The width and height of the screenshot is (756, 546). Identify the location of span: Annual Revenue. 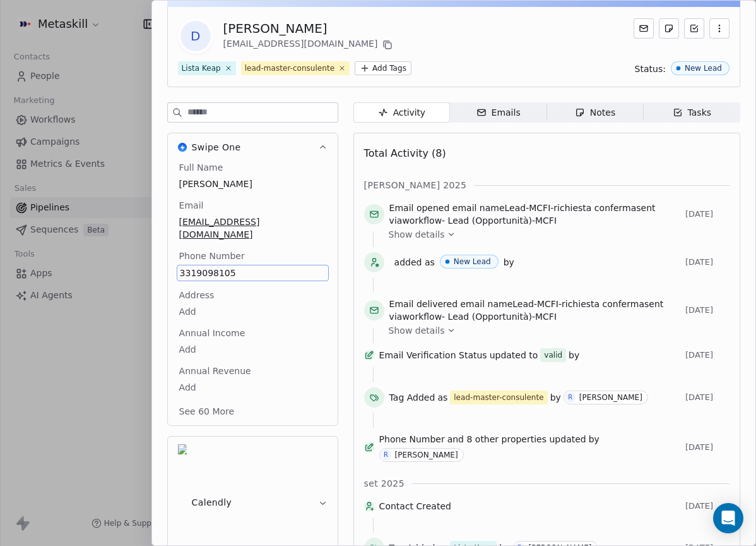
(215, 371).